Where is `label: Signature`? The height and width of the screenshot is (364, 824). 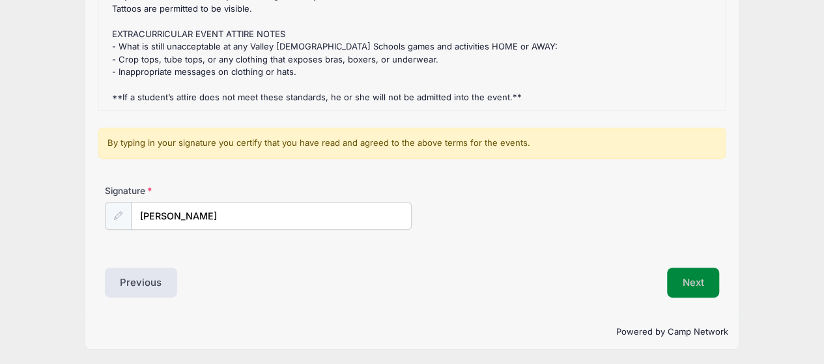 label: Signature is located at coordinates (182, 191).